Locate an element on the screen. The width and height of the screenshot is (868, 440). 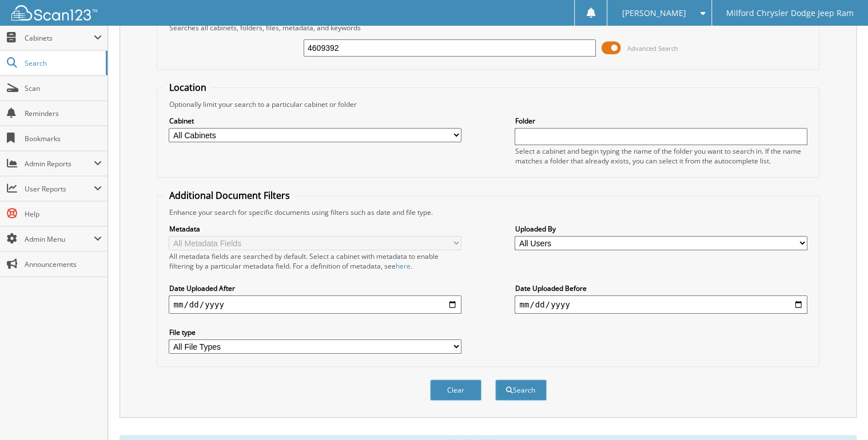
span: Admin Reports is located at coordinates (59, 164).